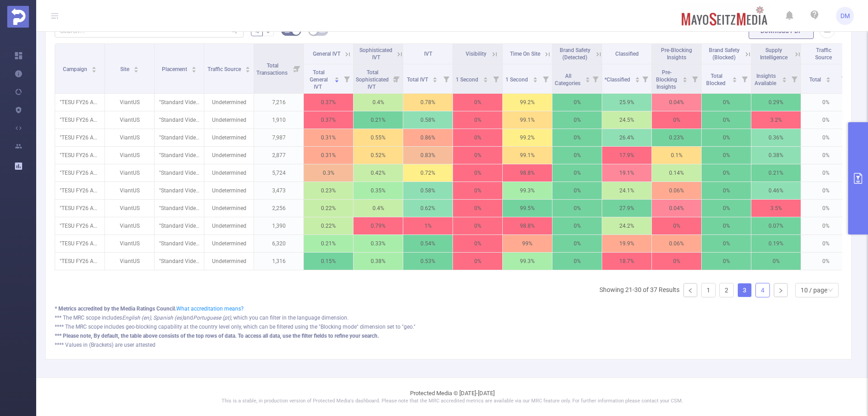 The width and height of the screenshot is (868, 416). What do you see at coordinates (428, 226) in the screenshot?
I see `p: 1%` at bounding box center [428, 226].